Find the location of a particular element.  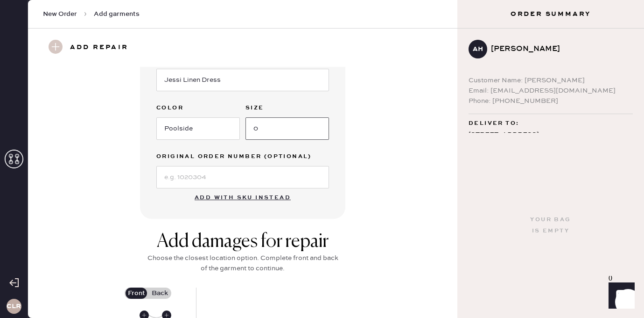

input: e.g. Daisy 2 Pocket is located at coordinates (243, 80).